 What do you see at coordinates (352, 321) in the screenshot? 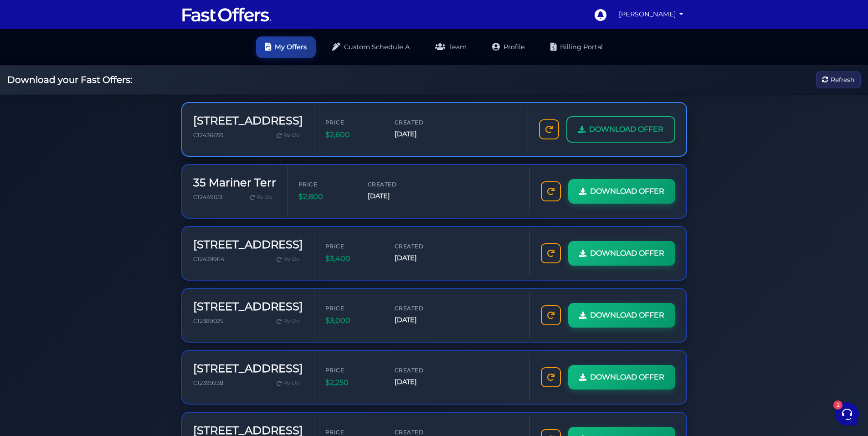
I see `span: $3,000` at bounding box center [352, 321].